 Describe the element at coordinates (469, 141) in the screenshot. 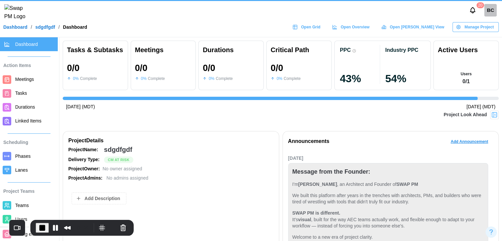

I see `button: Add Announcement` at that location.